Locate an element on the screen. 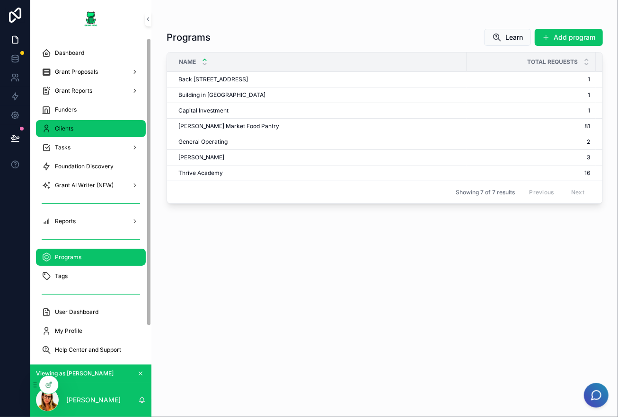  span: 81 is located at coordinates (531, 126).